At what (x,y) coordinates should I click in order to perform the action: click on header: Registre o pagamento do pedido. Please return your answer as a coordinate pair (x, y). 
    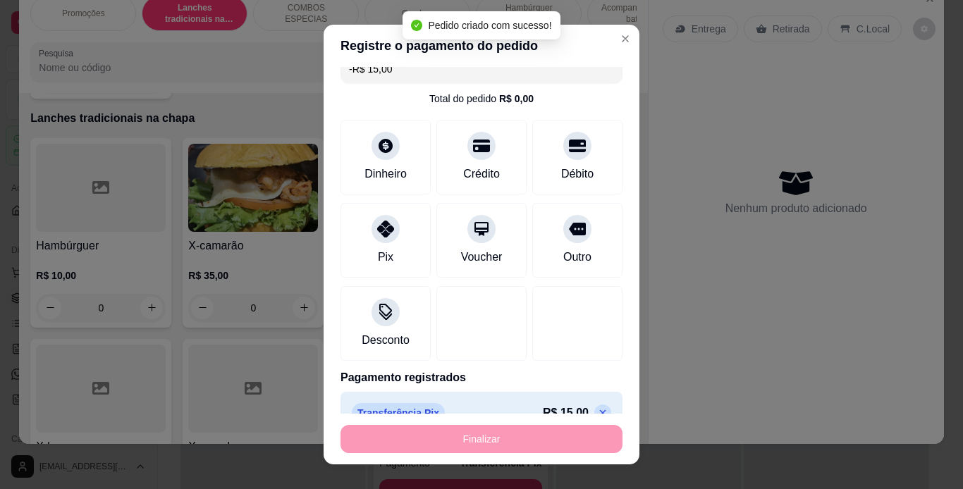
    Looking at the image, I should click on (481, 46).